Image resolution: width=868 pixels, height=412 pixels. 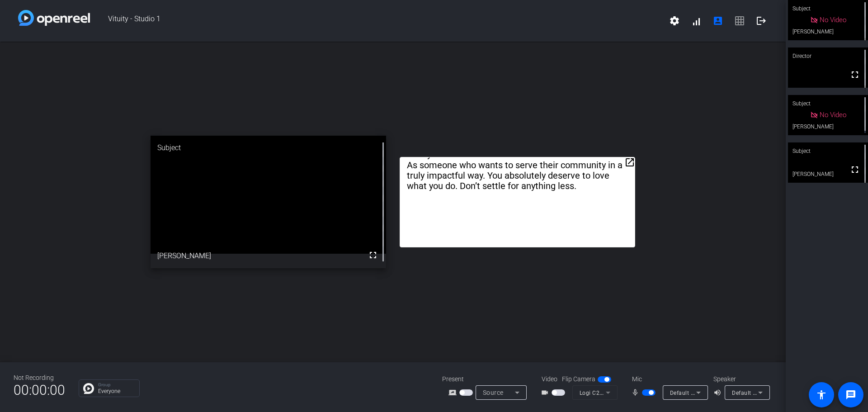 I want to click on mat-icon: volume_up, so click(x=719, y=393).